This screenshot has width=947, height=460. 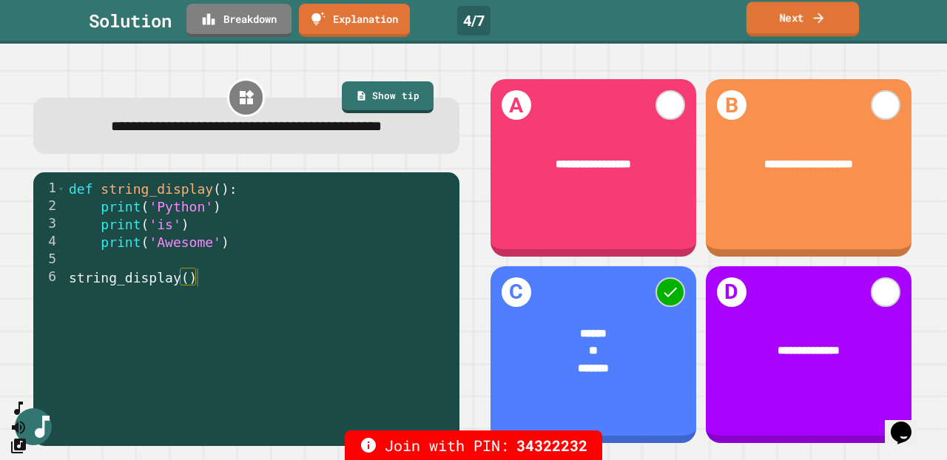 What do you see at coordinates (50, 224) in the screenshot?
I see `div: 3` at bounding box center [50, 224].